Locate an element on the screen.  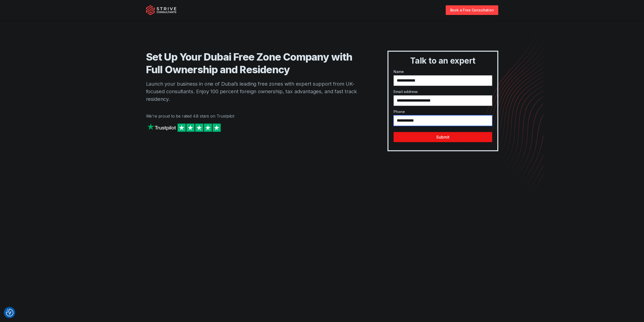
h3: Talk to an expert is located at coordinates (443, 61).